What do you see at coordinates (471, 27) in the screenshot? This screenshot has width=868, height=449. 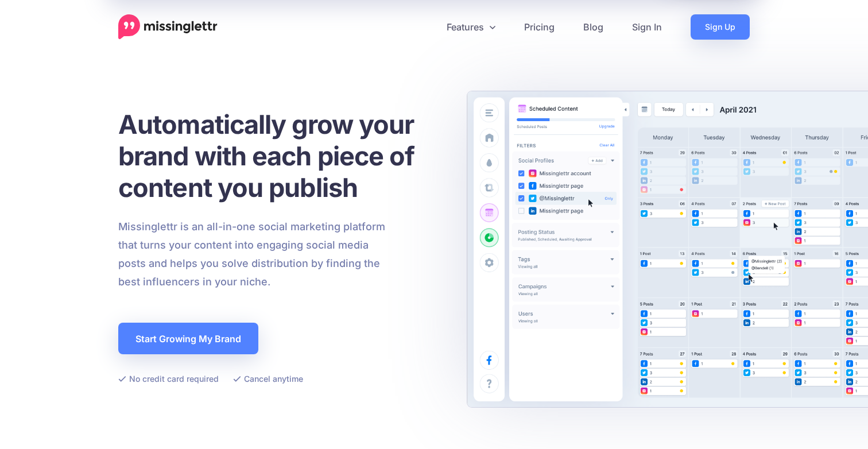 I see `a: Features` at bounding box center [471, 27].